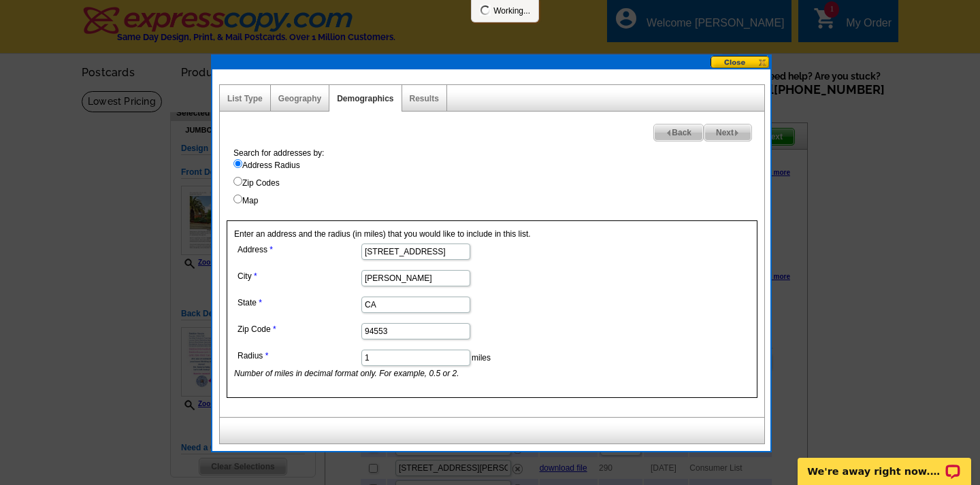  Describe the element at coordinates (237, 181) in the screenshot. I see `input: Zip Codes` at that location.